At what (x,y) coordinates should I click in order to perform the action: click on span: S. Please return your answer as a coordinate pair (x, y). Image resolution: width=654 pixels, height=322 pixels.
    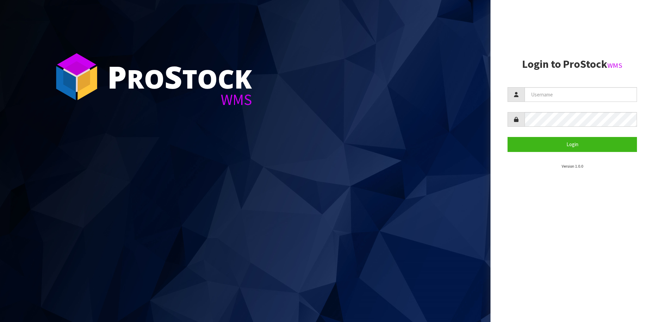
    Looking at the image, I should click on (173, 77).